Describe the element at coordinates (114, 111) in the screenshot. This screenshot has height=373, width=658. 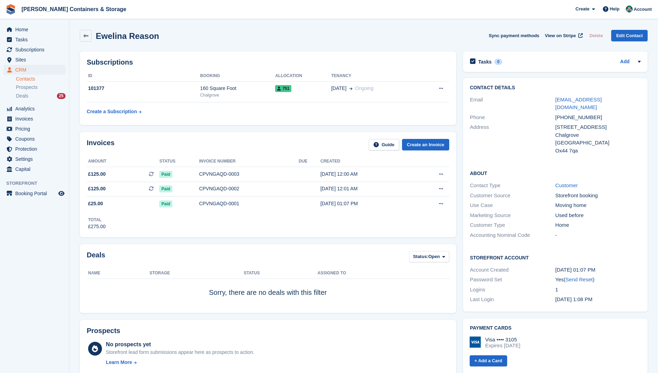
I see `a: Create a Subscription` at that location.